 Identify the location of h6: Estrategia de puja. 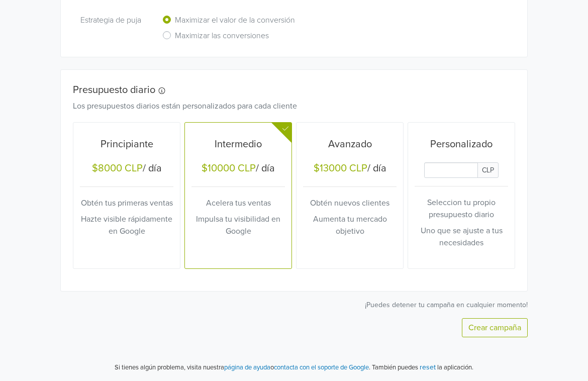
(114, 20).